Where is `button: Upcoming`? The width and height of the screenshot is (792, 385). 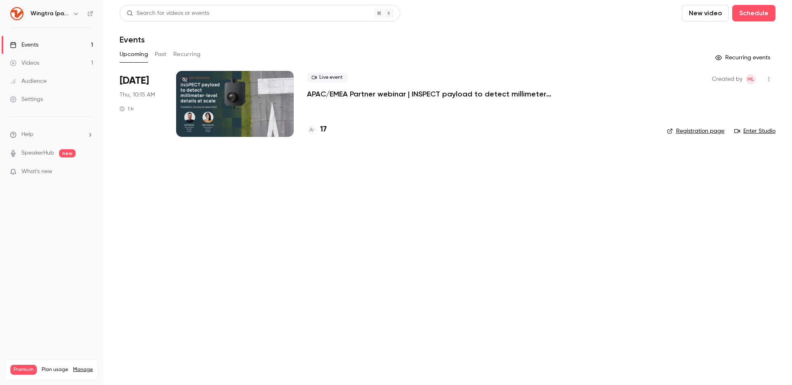
button: Upcoming is located at coordinates (134, 54).